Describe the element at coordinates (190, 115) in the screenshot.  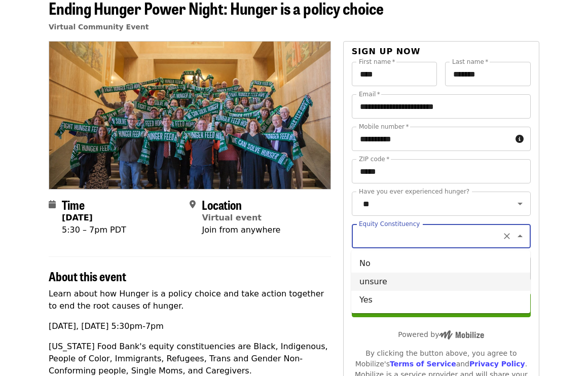
I see `img: Ending Hunger Power Night: Hunger is a policy choice organized by Oregon Food Bank` at that location.